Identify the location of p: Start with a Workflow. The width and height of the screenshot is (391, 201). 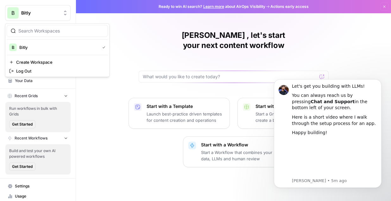
(240, 145).